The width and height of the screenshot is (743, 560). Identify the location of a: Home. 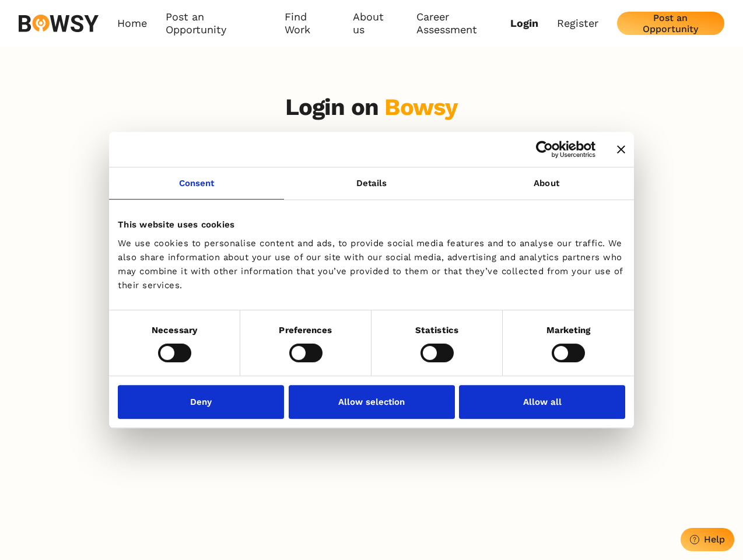
(132, 23).